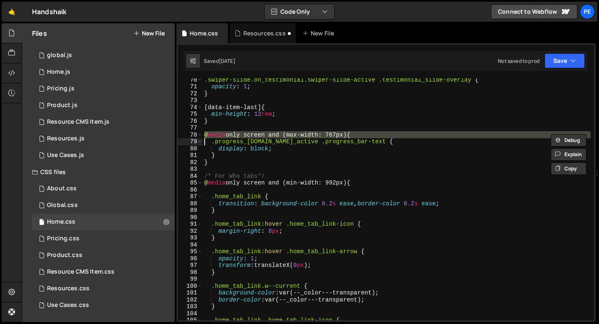 Image resolution: width=599 pixels, height=324 pixels. Describe the element at coordinates (65, 155) in the screenshot. I see `div: Use Cases.js` at that location.